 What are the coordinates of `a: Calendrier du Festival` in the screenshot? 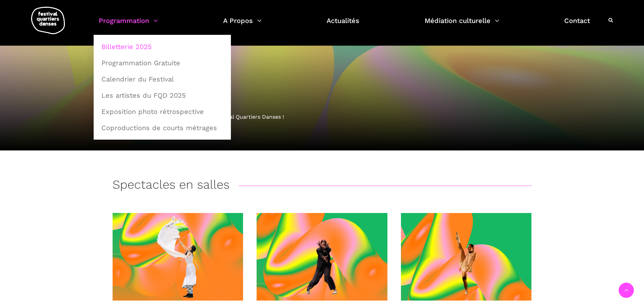 It's located at (162, 79).